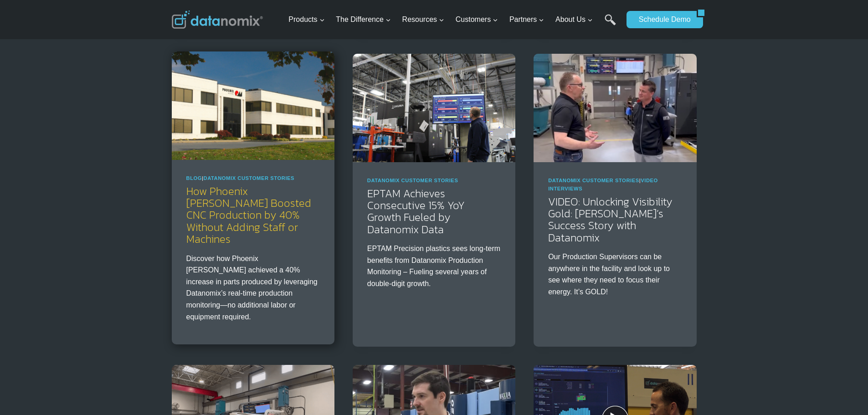 This screenshot has height=415, width=868. What do you see at coordinates (253, 105) in the screenshot?
I see `a: Phoenix Mecano North America` at bounding box center [253, 105].